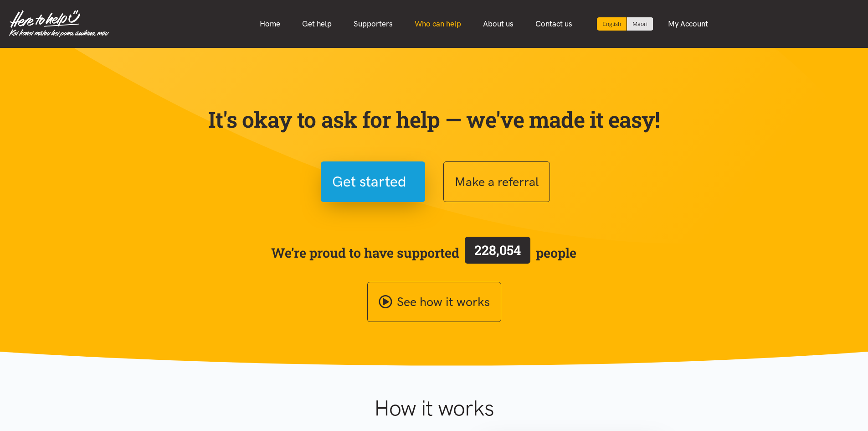 The image size is (868, 431). I want to click on a: Home, so click(270, 24).